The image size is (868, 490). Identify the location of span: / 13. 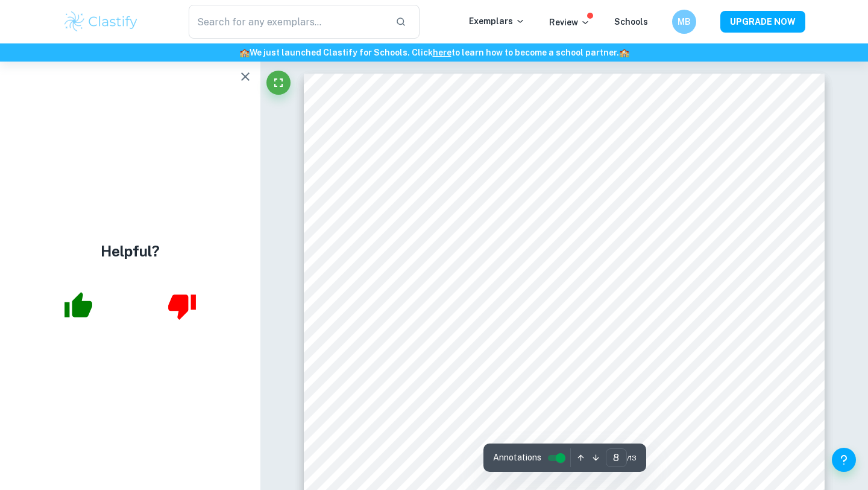
(632, 458).